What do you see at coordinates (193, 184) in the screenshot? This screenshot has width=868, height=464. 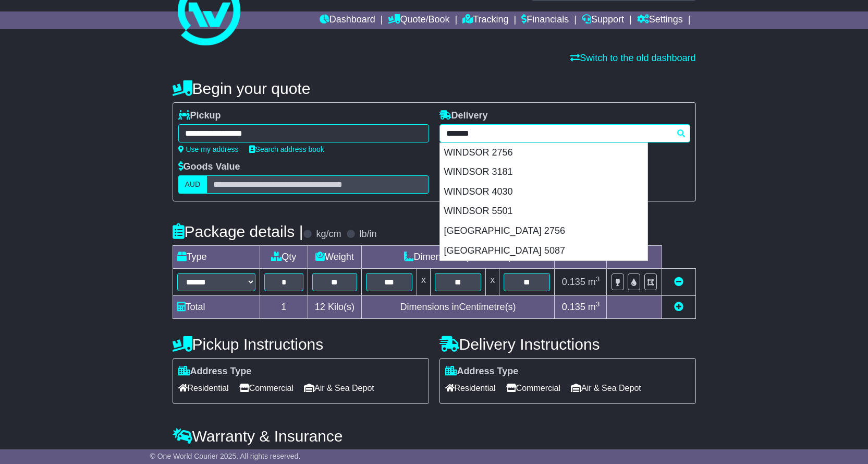 I see `label: AUD` at bounding box center [193, 184].